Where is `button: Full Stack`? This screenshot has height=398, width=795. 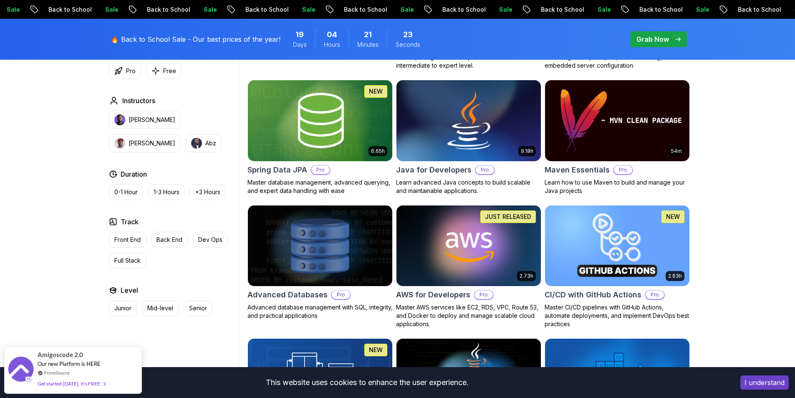 button: Full Stack is located at coordinates (127, 261).